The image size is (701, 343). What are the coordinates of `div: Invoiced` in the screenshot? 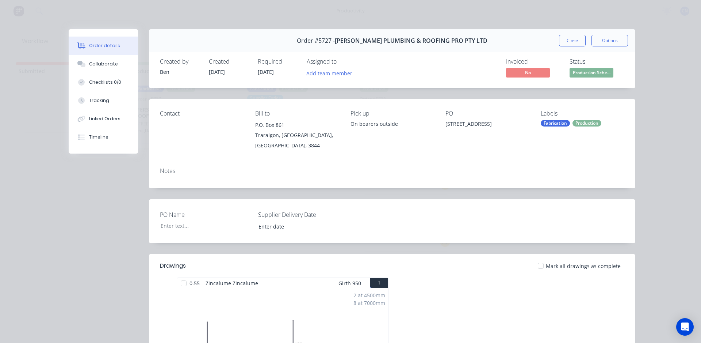 It's located at (534, 61).